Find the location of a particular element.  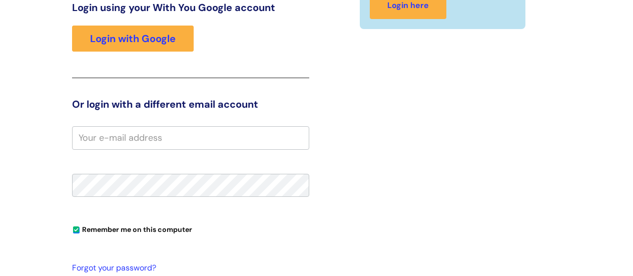

h3: Or login with a different email account is located at coordinates (191, 104).